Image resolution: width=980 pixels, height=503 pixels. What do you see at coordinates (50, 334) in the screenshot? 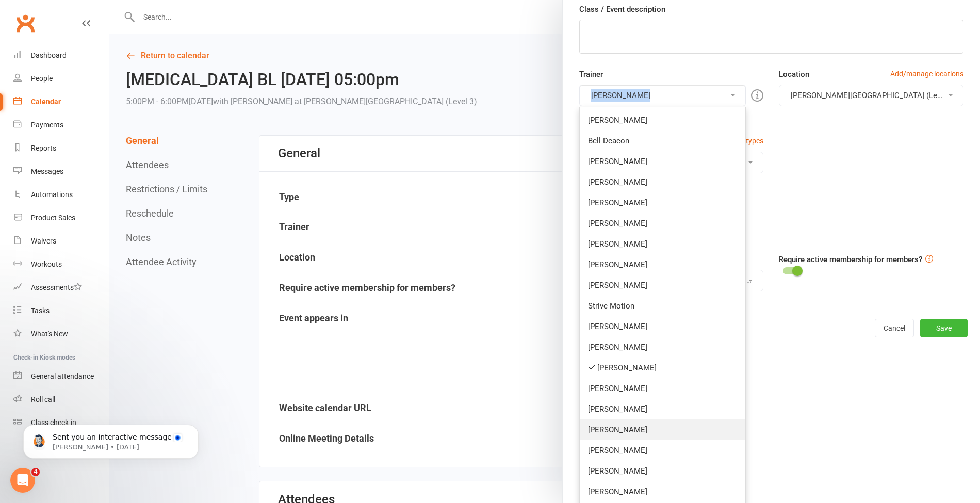
I see `div: What's New` at bounding box center [50, 334].